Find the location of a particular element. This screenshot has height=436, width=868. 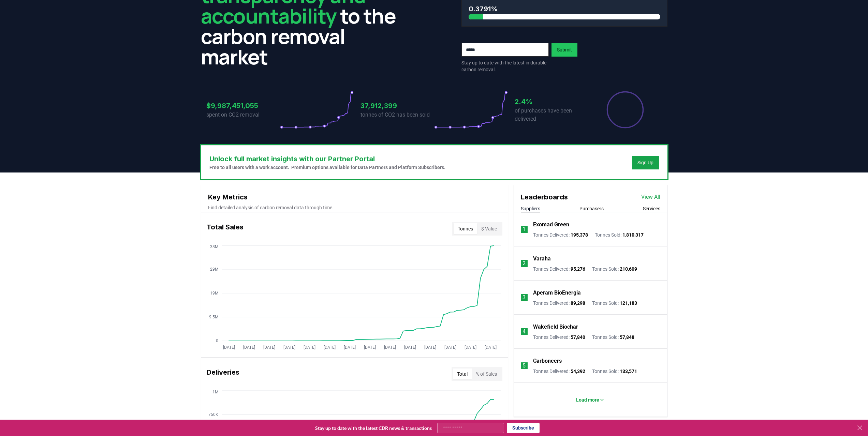

h3: Leaderboards is located at coordinates (545, 197).